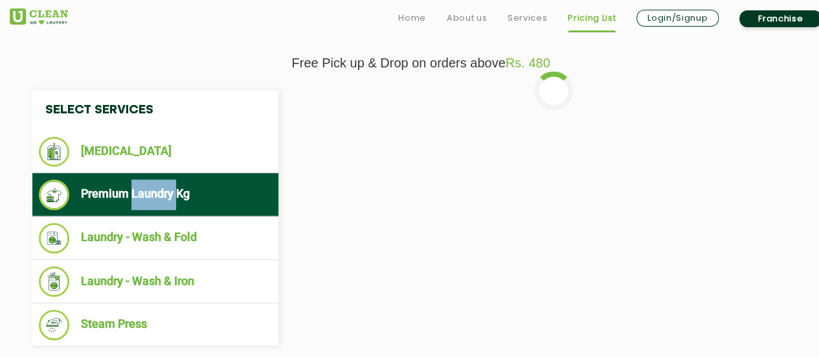 The height and width of the screenshot is (357, 819). What do you see at coordinates (54, 194) in the screenshot?
I see `img: Premium Laundry Kg` at bounding box center [54, 194].